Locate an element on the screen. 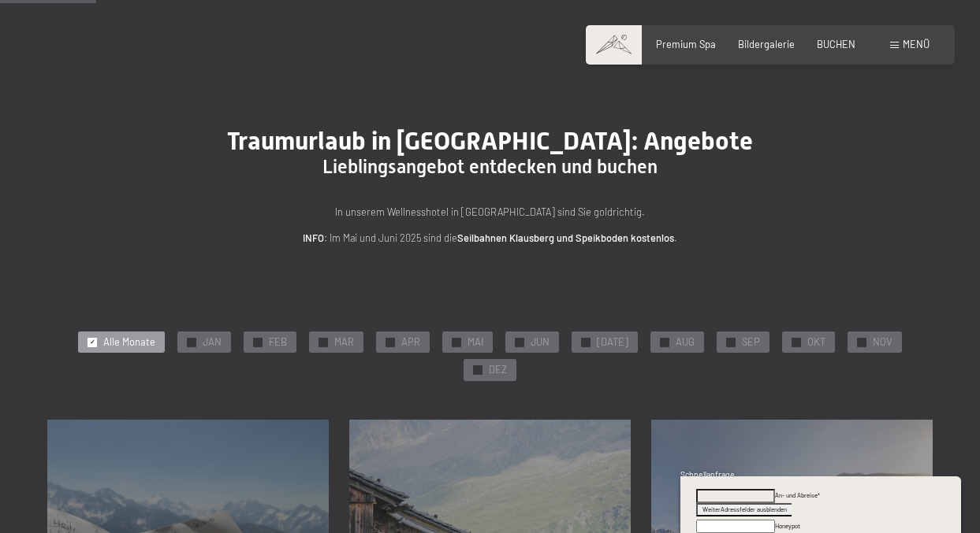 Image resolution: width=980 pixels, height=533 pixels. a: Bildergalerie is located at coordinates (766, 44).